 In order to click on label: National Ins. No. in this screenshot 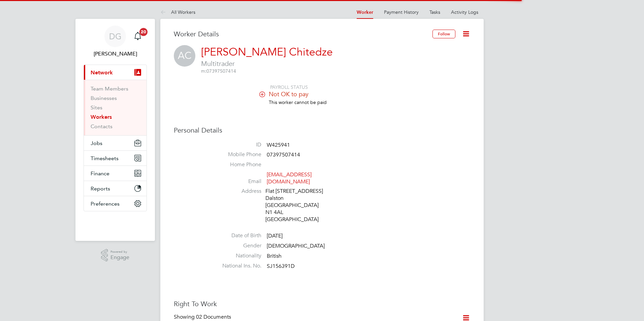, I will do `click(238, 266)`.